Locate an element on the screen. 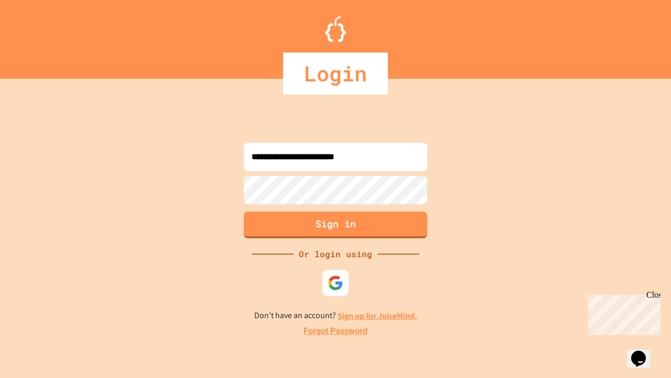  img: Logo.svg is located at coordinates (336, 29).